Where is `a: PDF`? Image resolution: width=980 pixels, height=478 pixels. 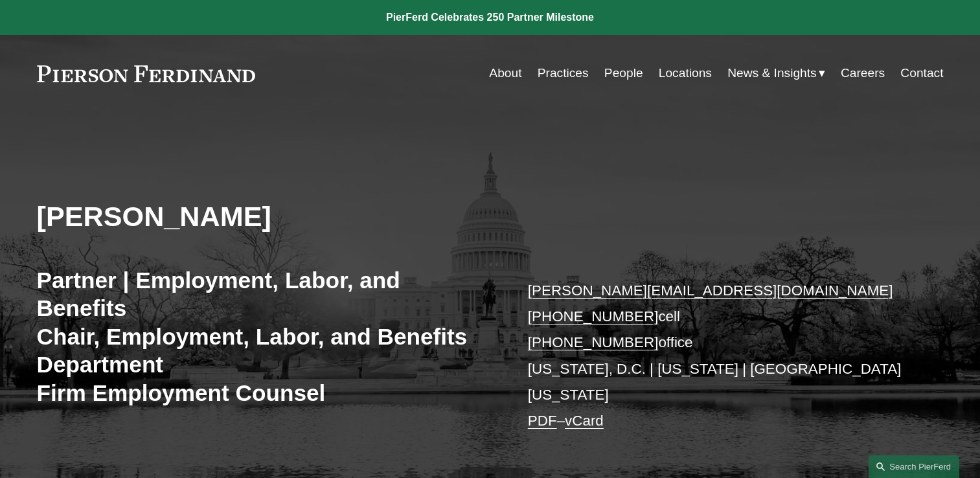
a: PDF is located at coordinates (543, 421).